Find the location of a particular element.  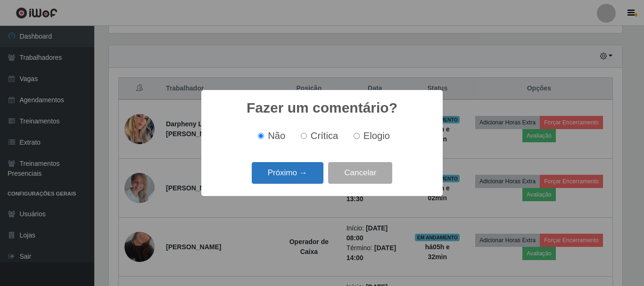

input: Crítica is located at coordinates (304, 136).